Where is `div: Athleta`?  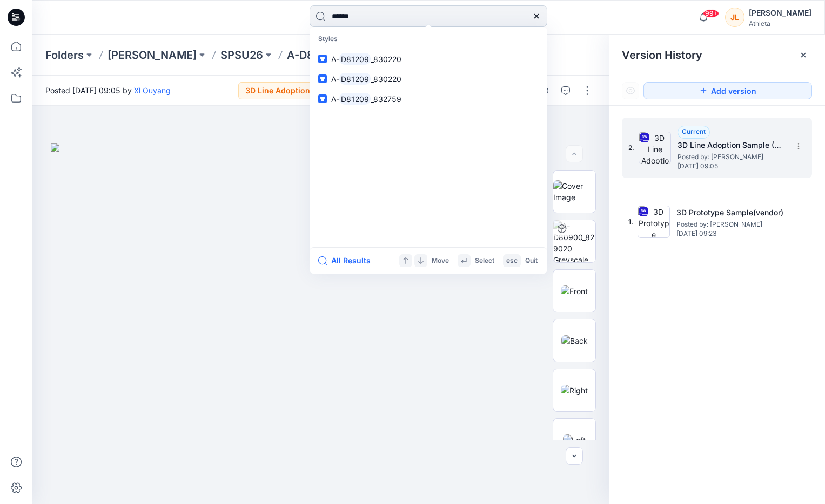
div: Athleta is located at coordinates (780, 24).